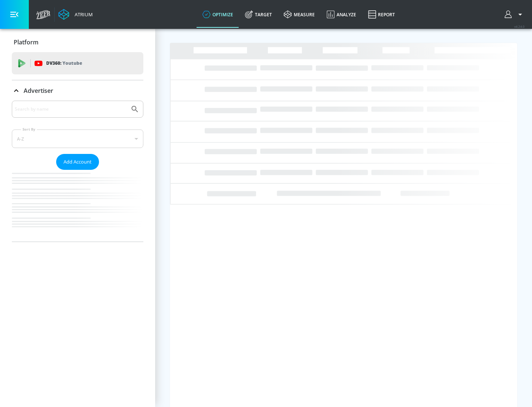 This screenshot has height=407, width=532. I want to click on div: DV360: Youtube, so click(78, 63).